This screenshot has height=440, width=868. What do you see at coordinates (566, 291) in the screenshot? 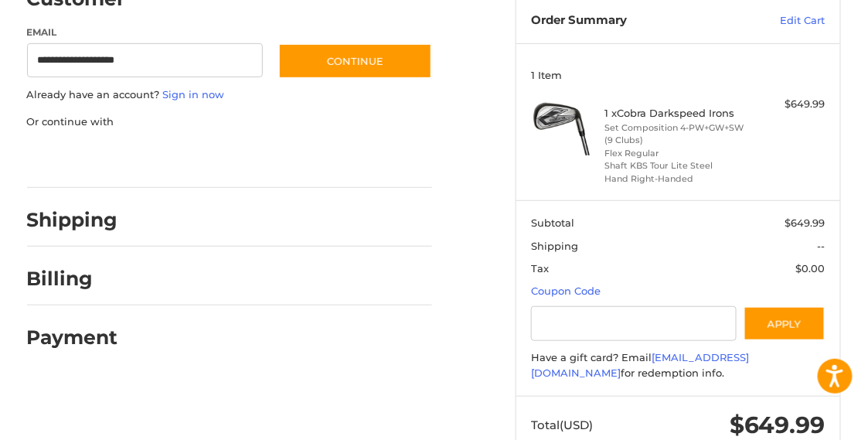
I see `a: Coupon Code` at bounding box center [566, 291].